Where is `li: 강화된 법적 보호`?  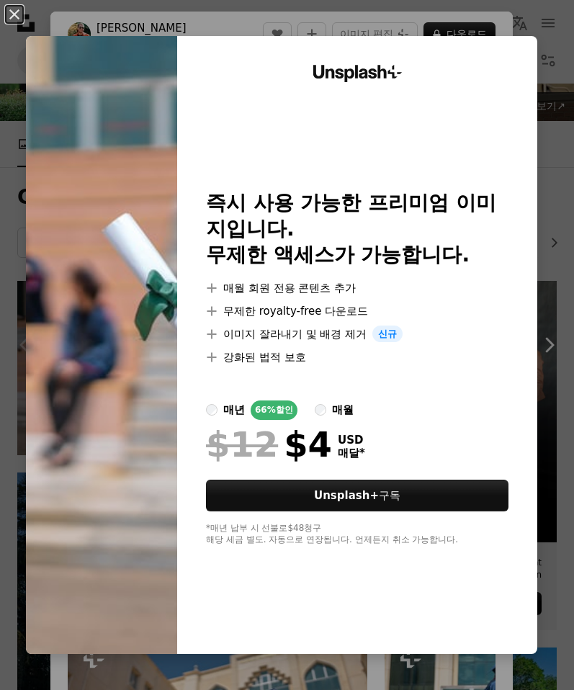 li: 강화된 법적 보호 is located at coordinates (357, 357).